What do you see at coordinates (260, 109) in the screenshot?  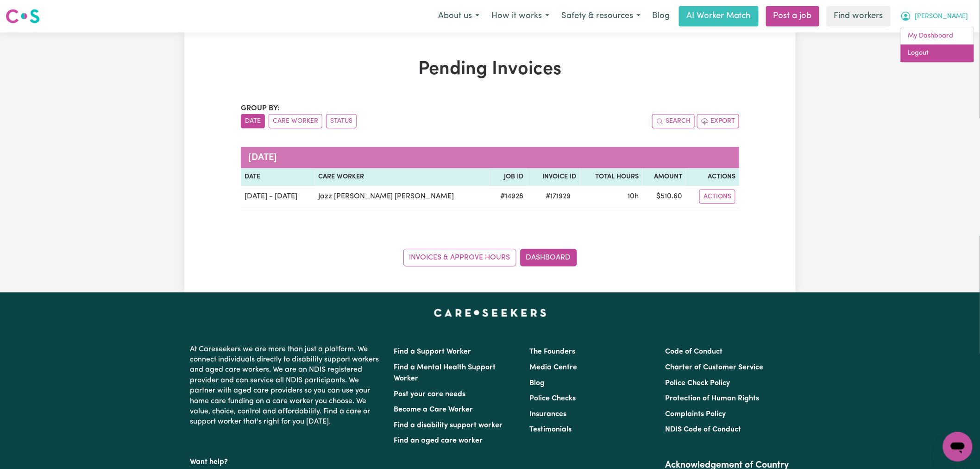 I see `span: Group by:` at bounding box center [260, 109].